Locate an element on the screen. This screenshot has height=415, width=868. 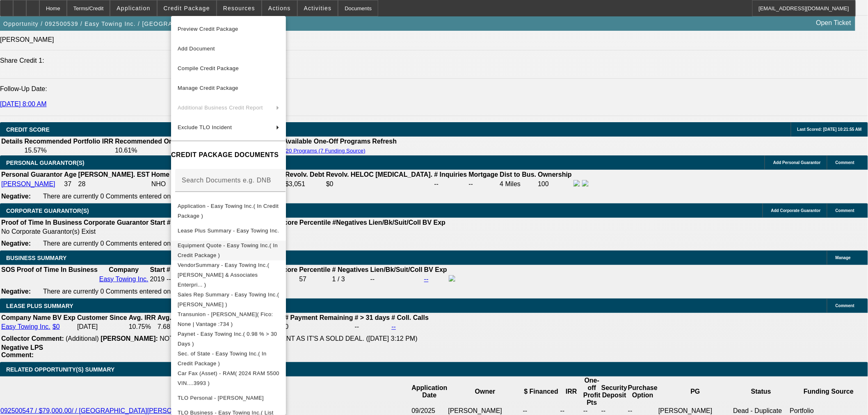
button: VendorSummary - Easy Towing Inc.( Davis & Associates Enterpri... ) is located at coordinates (229, 275).